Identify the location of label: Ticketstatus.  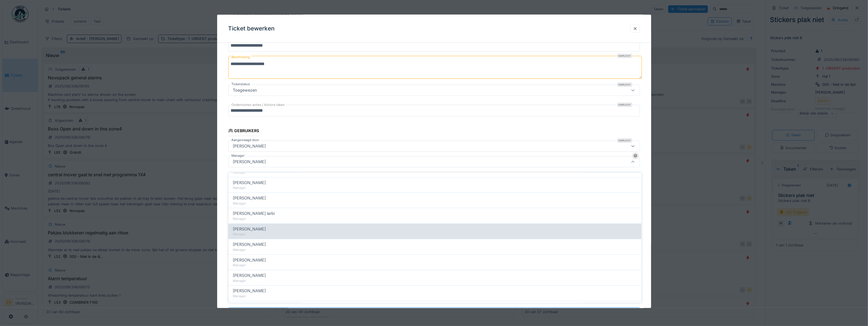
(241, 84).